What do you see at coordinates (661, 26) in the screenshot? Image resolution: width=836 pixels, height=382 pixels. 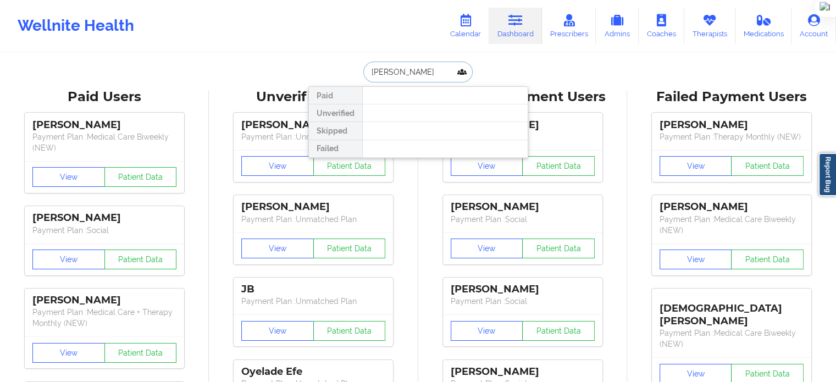 I see `a: Coaches` at bounding box center [661, 26].